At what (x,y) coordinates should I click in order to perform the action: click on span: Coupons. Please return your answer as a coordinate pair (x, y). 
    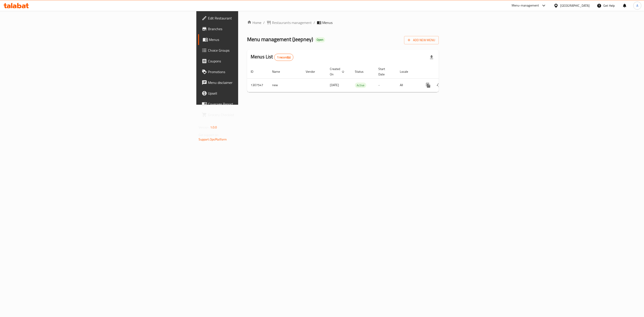
    Looking at the image, I should click on (254, 61).